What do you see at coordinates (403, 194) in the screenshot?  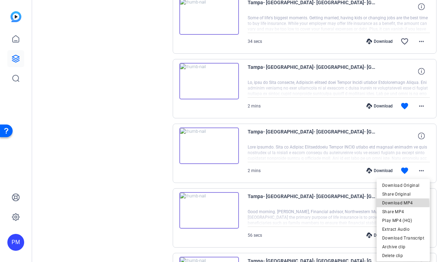 I see `span: Share Original` at bounding box center [403, 194].